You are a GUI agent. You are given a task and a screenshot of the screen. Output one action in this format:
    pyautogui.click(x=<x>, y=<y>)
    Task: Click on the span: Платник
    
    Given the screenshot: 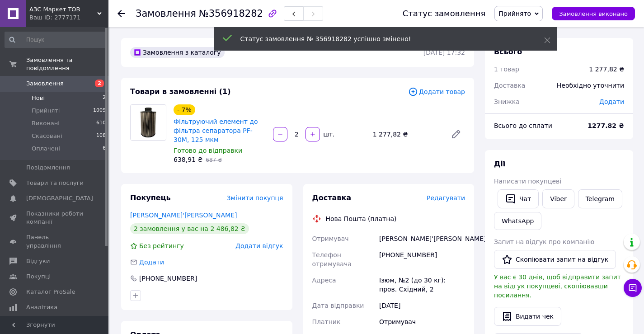 What is the action you would take?
    pyautogui.click(x=326, y=322)
    